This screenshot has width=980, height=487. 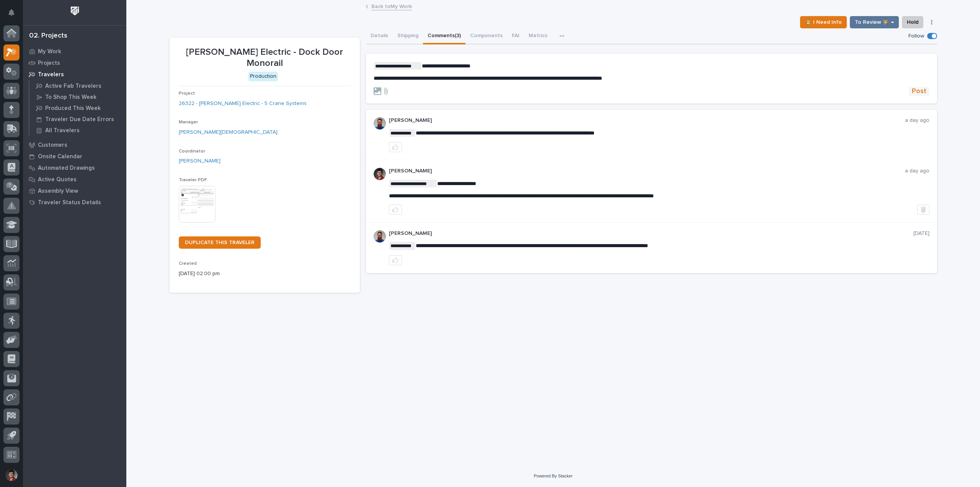 What do you see at coordinates (823, 22) in the screenshot?
I see `span: ⏳ I Need Info` at bounding box center [823, 22].